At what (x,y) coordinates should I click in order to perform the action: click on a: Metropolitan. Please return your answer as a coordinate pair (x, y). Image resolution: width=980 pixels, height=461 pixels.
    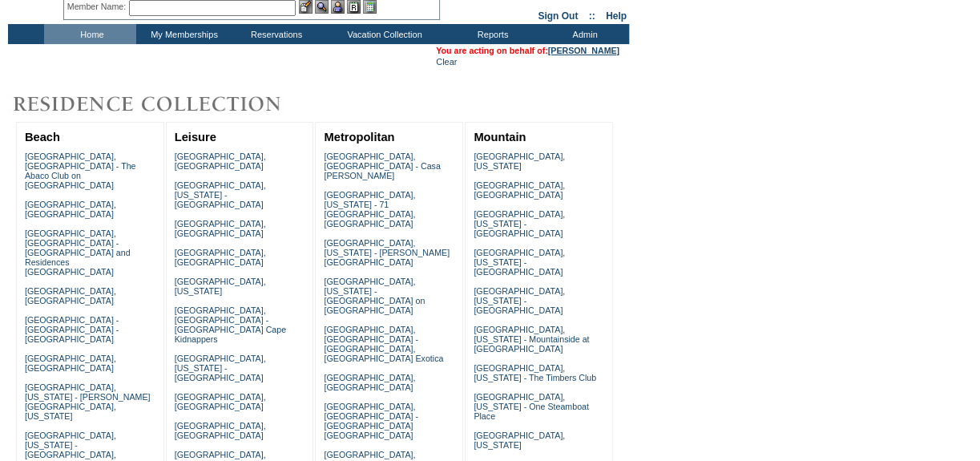
    Looking at the image, I should click on (359, 137).